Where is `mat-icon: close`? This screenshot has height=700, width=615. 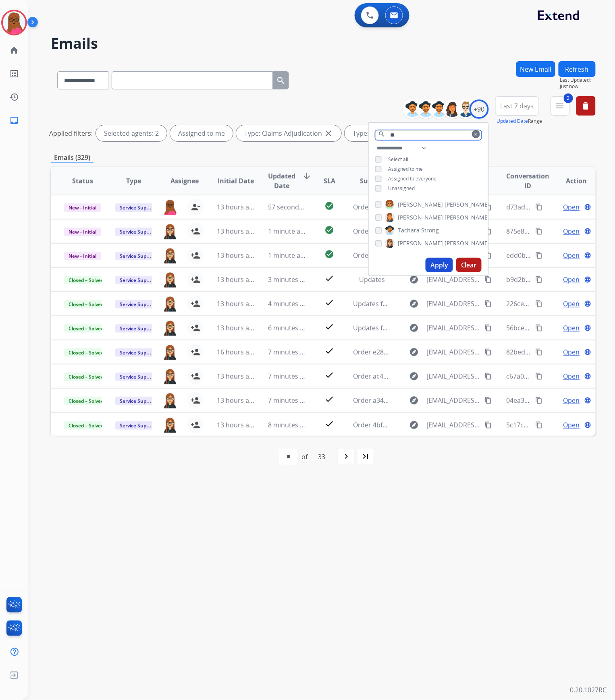
mat-icon: close is located at coordinates (329, 133).